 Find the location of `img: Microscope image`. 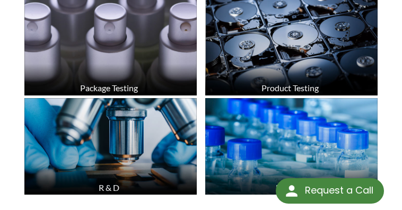

img: Microscope image is located at coordinates (110, 147).